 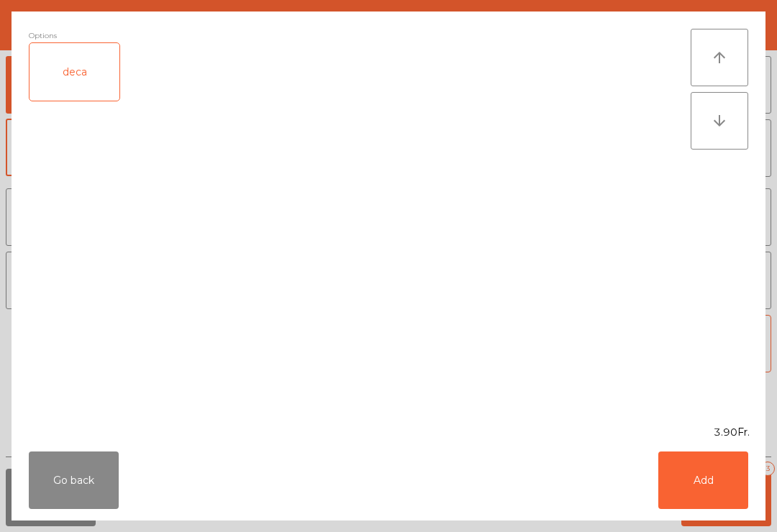 I want to click on div: 3.90Fr., so click(x=388, y=432).